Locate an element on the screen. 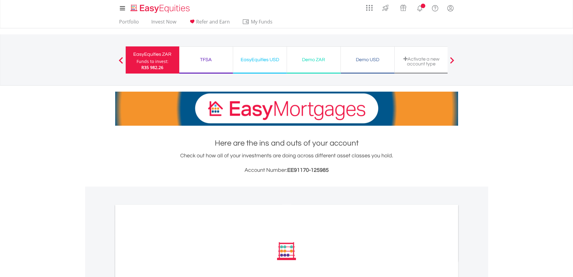  div: Demo ZAR is located at coordinates (314, 60).